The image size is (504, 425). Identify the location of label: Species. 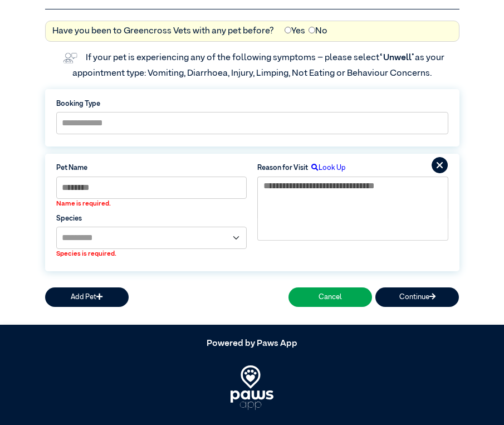
(151, 219).